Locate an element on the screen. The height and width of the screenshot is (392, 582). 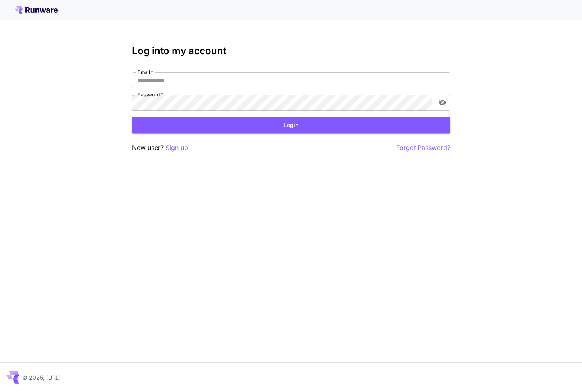
p: Sign up is located at coordinates (177, 148).